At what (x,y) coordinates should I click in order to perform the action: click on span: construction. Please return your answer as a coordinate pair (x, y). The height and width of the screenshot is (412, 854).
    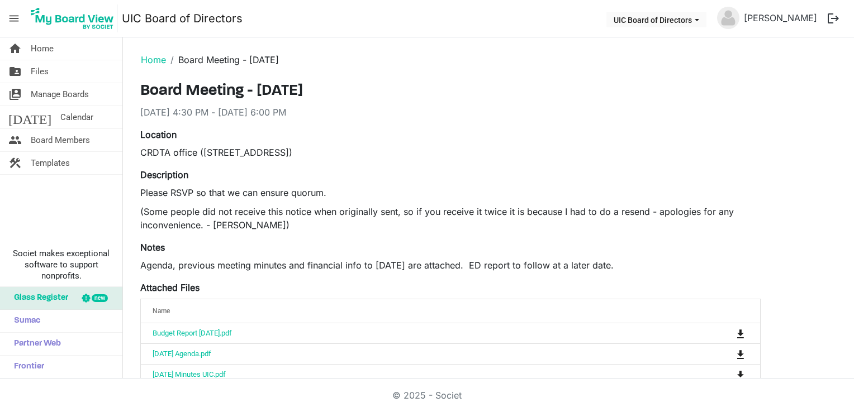
    Looking at the image, I should click on (15, 163).